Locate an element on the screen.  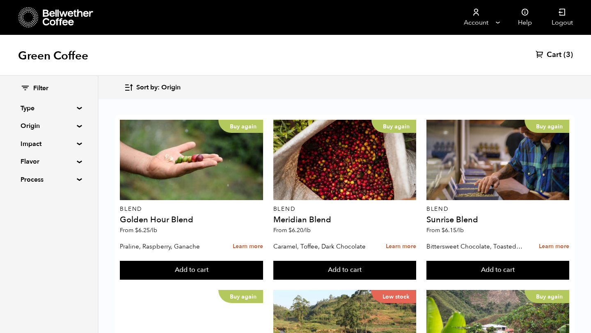
h4: Sunrise Blend is located at coordinates (498, 220).